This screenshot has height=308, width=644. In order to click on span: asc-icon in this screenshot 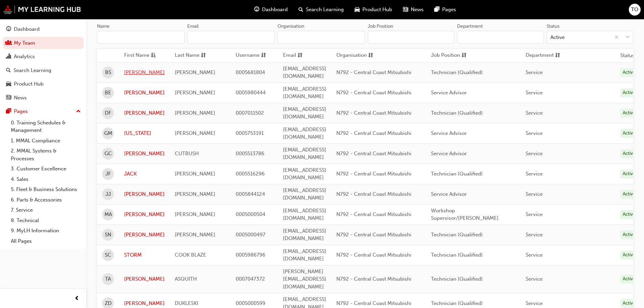, I will do `click(153, 56)`.